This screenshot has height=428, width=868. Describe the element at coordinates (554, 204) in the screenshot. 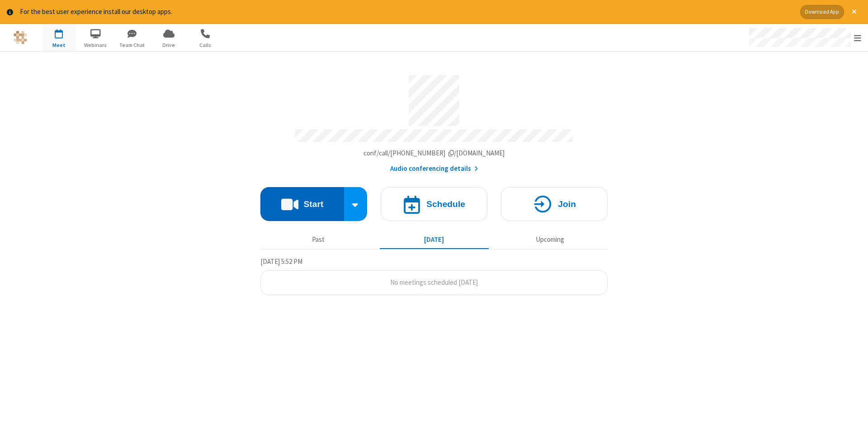

I see `button: Join` at that location.